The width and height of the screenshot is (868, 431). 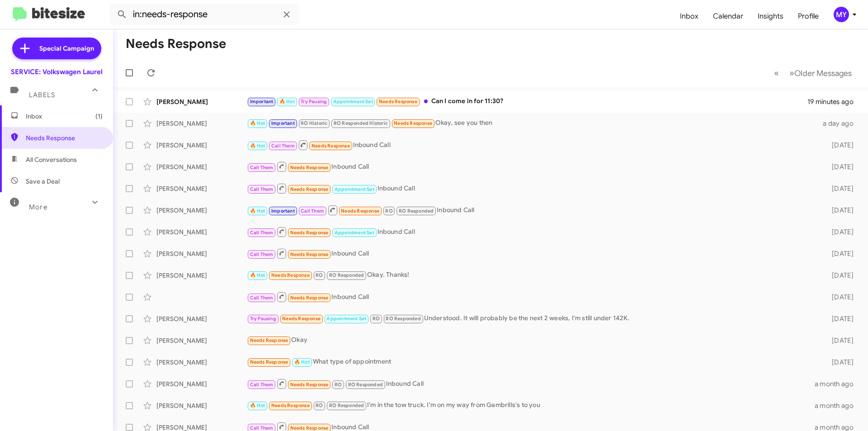 What do you see at coordinates (821, 73) in the screenshot?
I see `button: Next` at bounding box center [821, 73].